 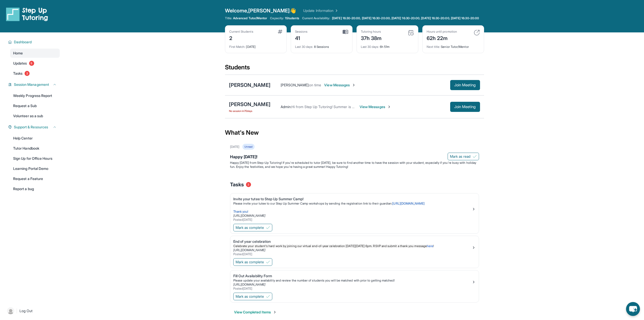 What do you see at coordinates (302, 38) in the screenshot?
I see `div: 41` at bounding box center [302, 38].